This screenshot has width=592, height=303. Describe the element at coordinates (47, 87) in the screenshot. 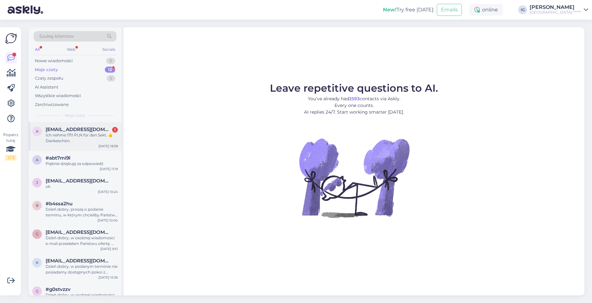

I see `div: AI Assistant` at that location.